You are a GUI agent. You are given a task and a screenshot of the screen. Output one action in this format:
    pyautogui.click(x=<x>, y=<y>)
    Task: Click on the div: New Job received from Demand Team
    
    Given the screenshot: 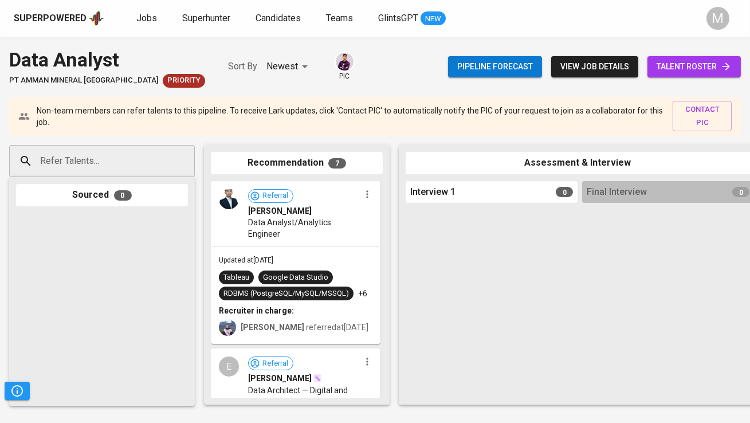 What is the action you would take?
    pyautogui.click(x=184, y=81)
    